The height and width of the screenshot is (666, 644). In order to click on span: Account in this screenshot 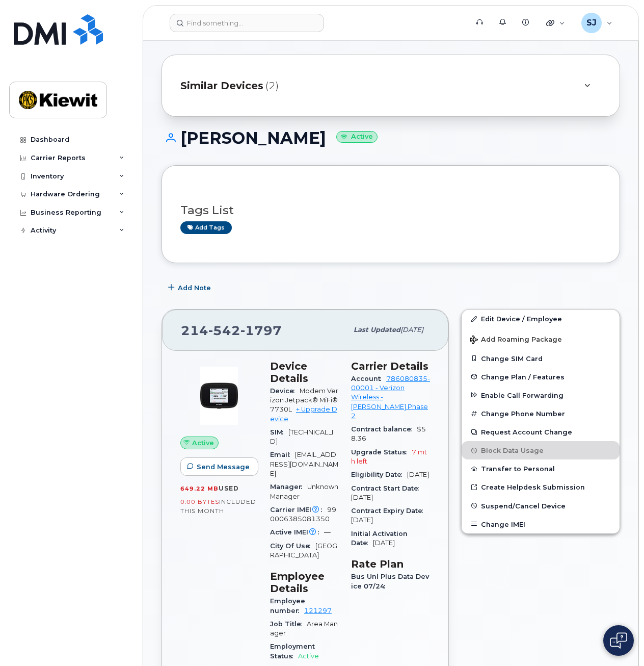, I will do `click(368, 379)`.